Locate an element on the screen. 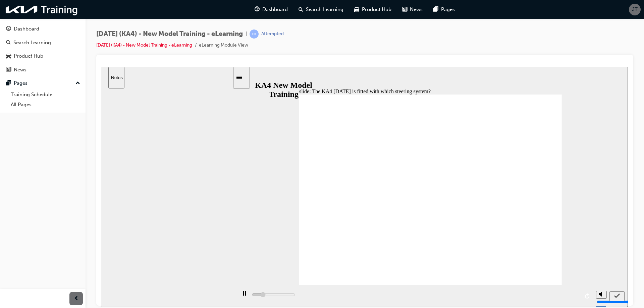 This screenshot has height=308, width=644. span: learningRecordVerb_ATTEMPT-icon is located at coordinates (254, 34).